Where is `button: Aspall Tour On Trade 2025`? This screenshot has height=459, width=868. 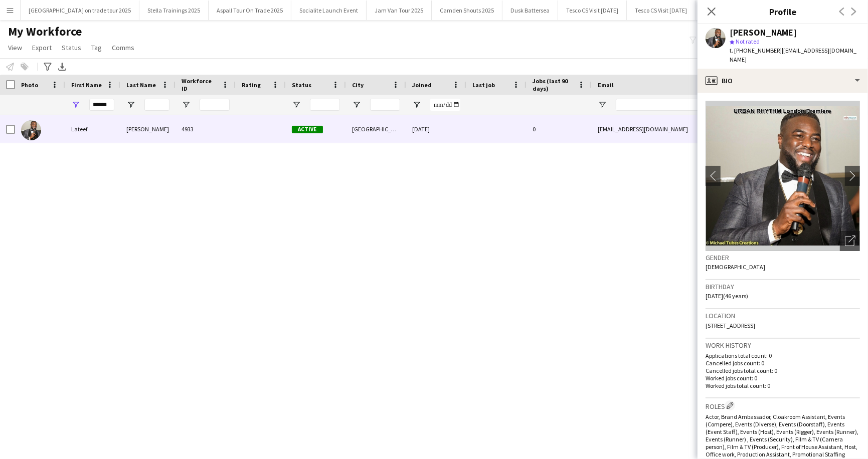 button: Aspall Tour On Trade 2025 is located at coordinates (250, 10).